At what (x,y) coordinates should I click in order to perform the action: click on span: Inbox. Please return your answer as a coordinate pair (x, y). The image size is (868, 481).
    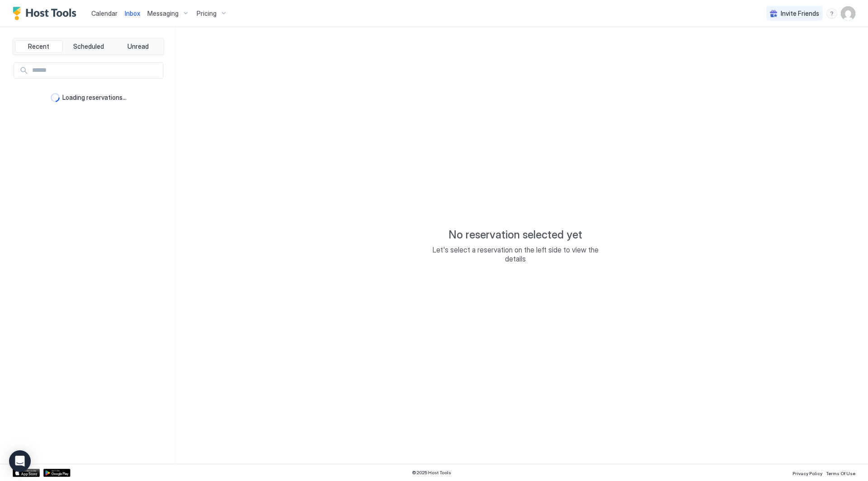
    Looking at the image, I should click on (132, 13).